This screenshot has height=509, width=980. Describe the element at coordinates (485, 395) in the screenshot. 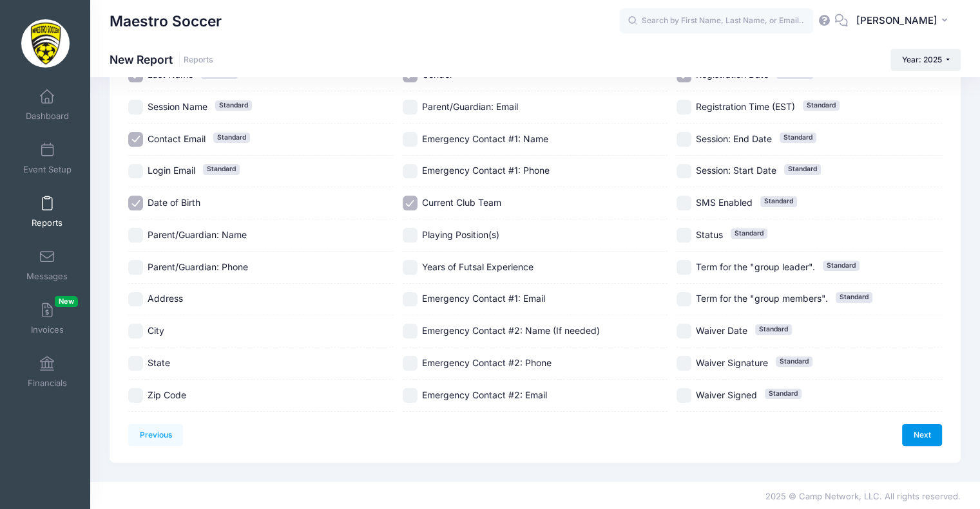

I see `span: Emergency Contact #2: Email` at that location.